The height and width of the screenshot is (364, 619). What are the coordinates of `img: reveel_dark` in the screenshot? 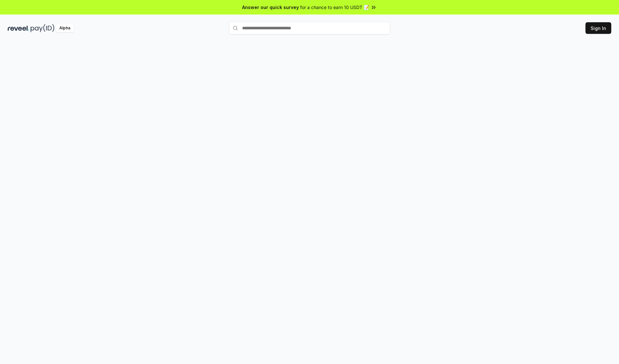 It's located at (18, 28).